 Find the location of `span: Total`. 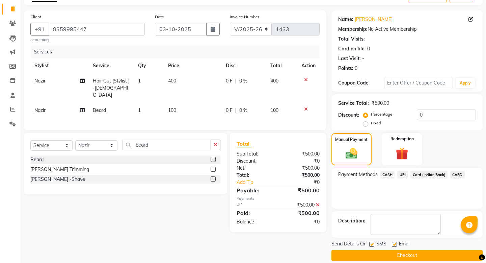

span: Total is located at coordinates (245, 144).